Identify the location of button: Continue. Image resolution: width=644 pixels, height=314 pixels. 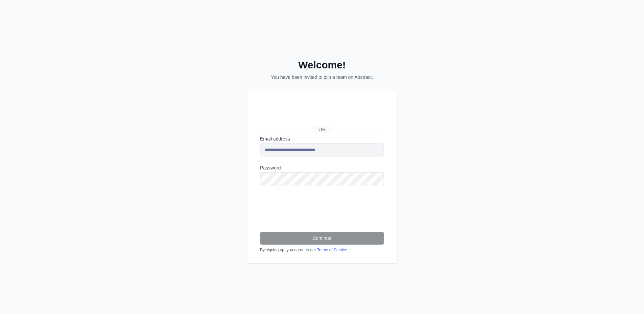
(322, 238).